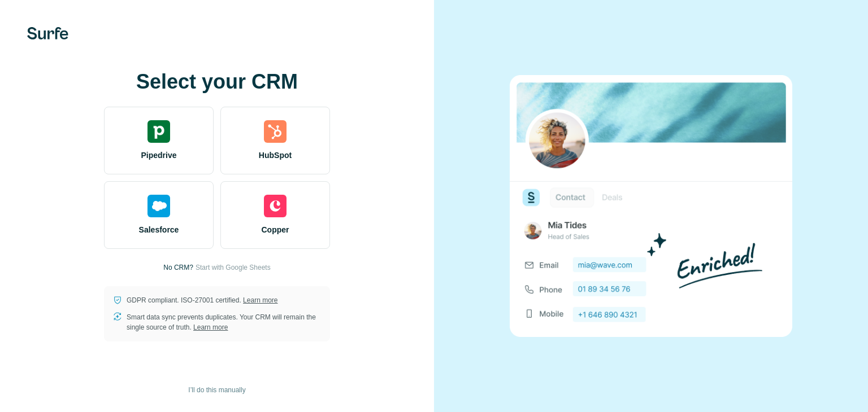 The height and width of the screenshot is (412, 868). What do you see at coordinates (651, 206) in the screenshot?
I see `img: none image` at bounding box center [651, 206].